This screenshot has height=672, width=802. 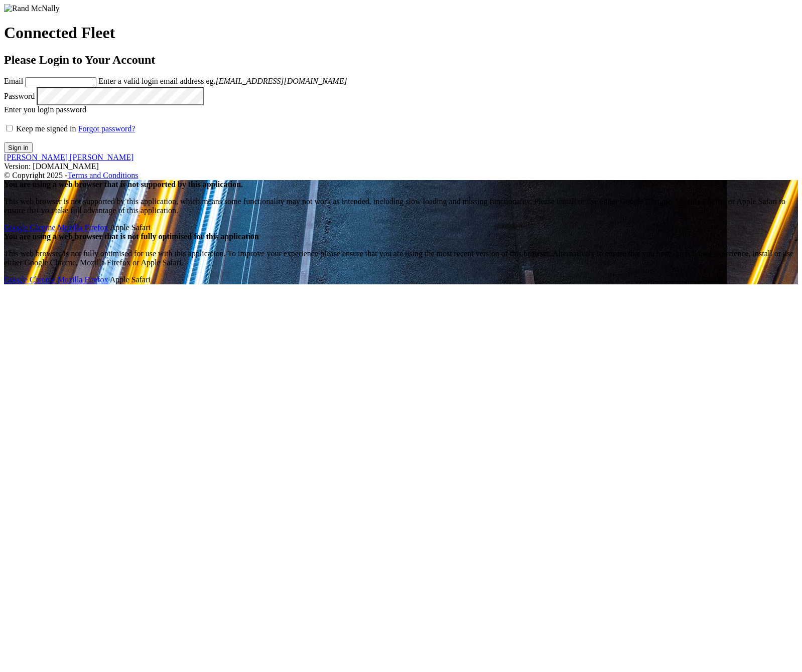 What do you see at coordinates (19, 96) in the screenshot?
I see `label: Password` at bounding box center [19, 96].